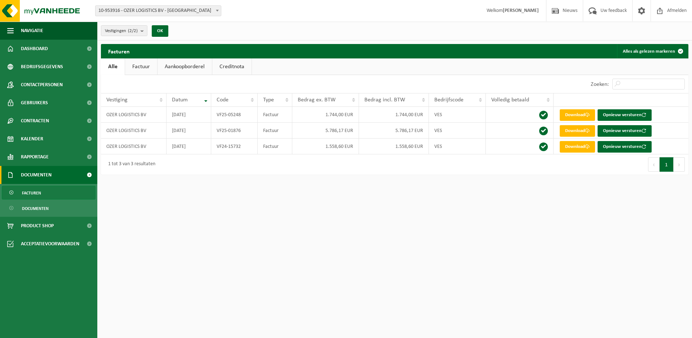 Image resolution: width=692 pixels, height=338 pixels. What do you see at coordinates (35, 121) in the screenshot?
I see `span: Contracten` at bounding box center [35, 121].